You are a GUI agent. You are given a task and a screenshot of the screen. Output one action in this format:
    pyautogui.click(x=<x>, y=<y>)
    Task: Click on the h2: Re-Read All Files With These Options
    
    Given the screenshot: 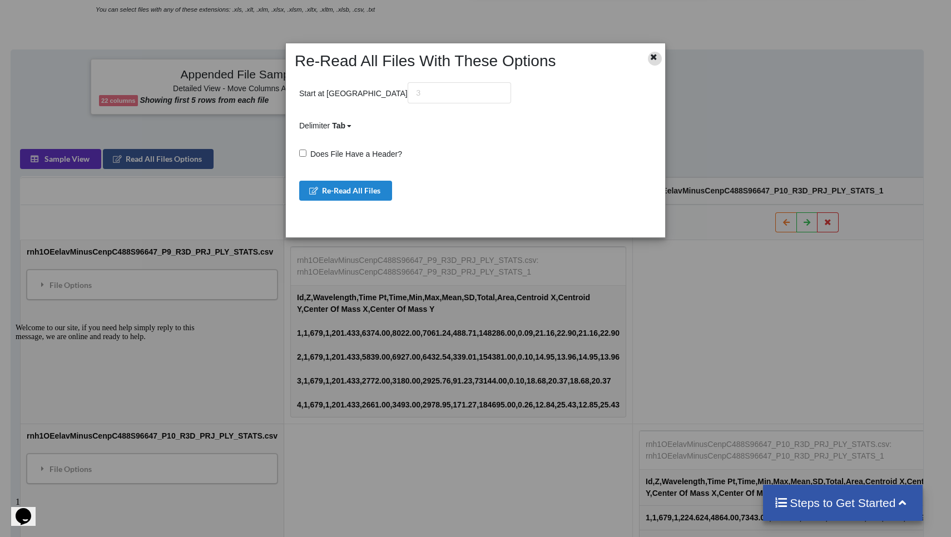 What is the action you would take?
    pyautogui.click(x=459, y=61)
    